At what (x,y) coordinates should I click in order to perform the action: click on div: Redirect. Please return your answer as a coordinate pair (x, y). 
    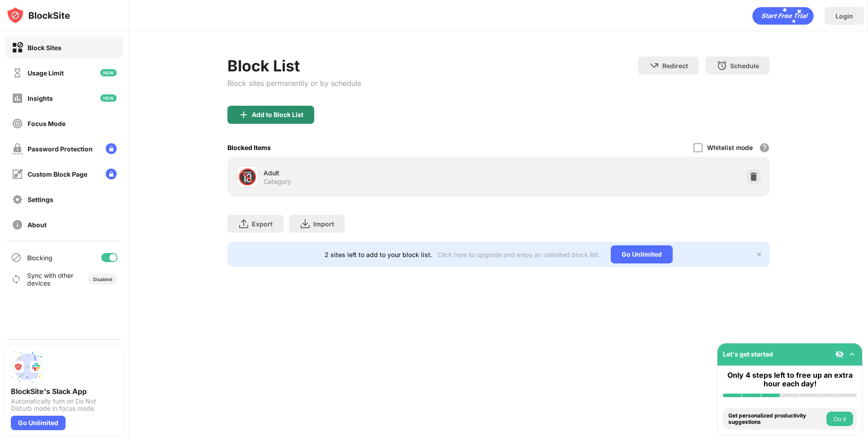
    Looking at the image, I should click on (675, 65).